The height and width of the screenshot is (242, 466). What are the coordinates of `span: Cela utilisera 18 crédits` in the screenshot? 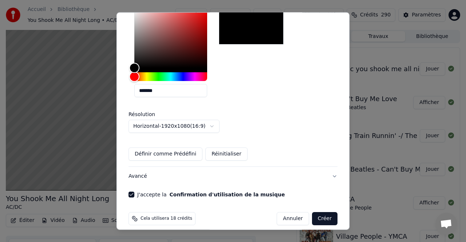 It's located at (167, 218).